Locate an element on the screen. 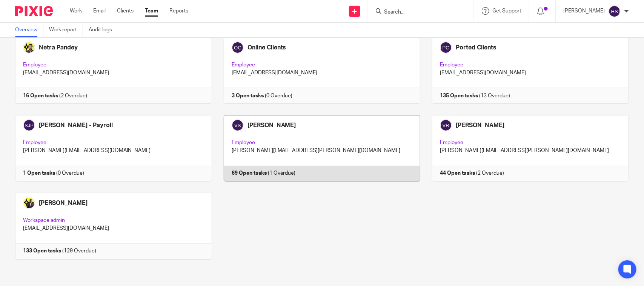 The height and width of the screenshot is (286, 644). a: Team is located at coordinates (151, 11).